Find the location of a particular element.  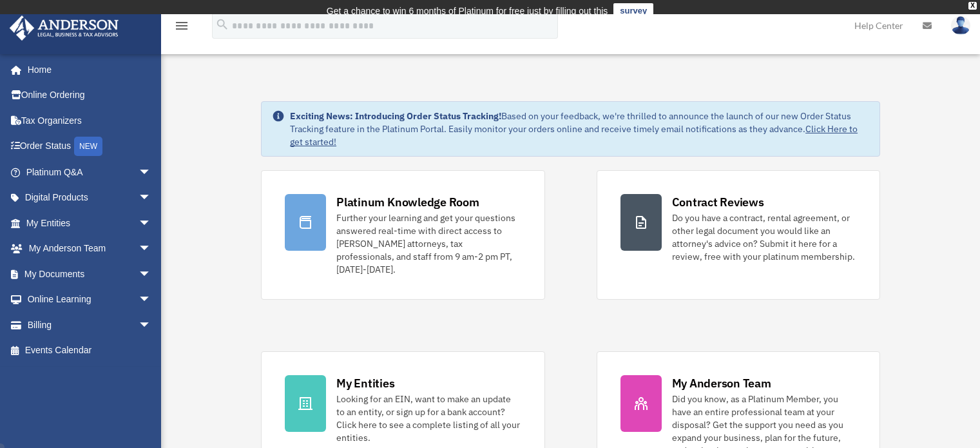

a: Events Calendar is located at coordinates (89, 351).